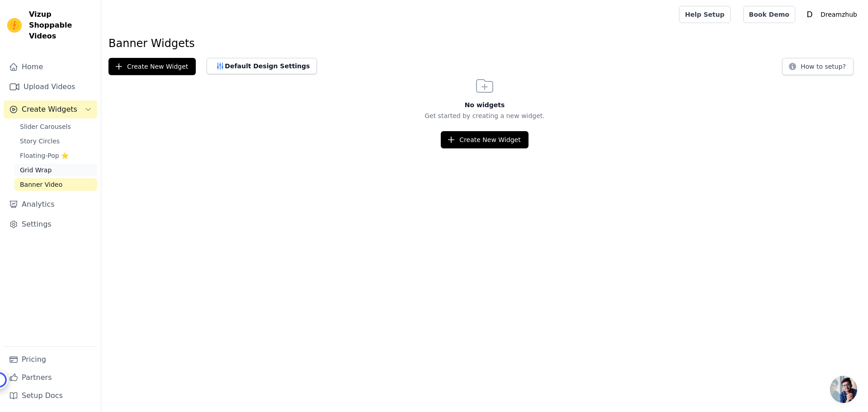 Image resolution: width=868 pixels, height=412 pixels. Describe the element at coordinates (49, 109) in the screenshot. I see `span: Create Widgets` at that location.